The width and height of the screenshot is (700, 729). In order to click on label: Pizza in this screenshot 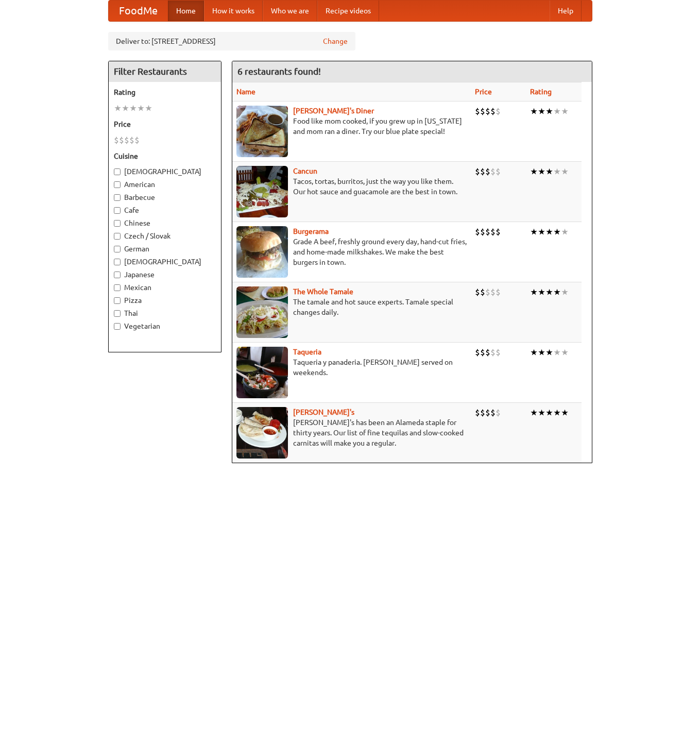, I will do `click(165, 300)`.